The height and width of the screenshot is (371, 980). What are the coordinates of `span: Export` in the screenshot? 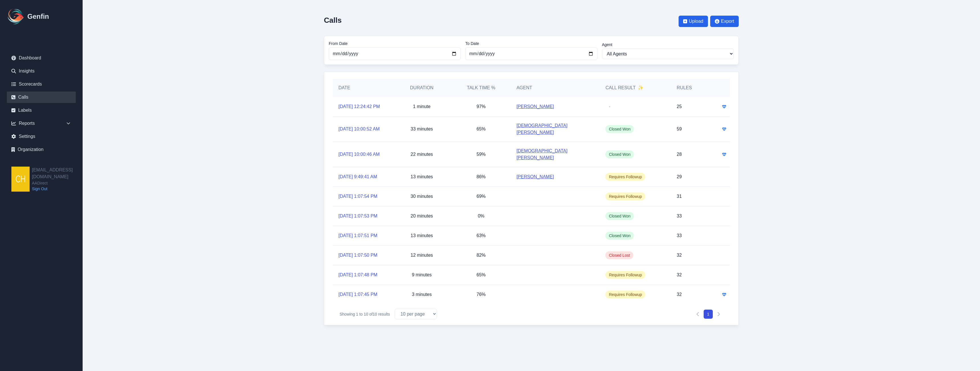 It's located at (728, 22).